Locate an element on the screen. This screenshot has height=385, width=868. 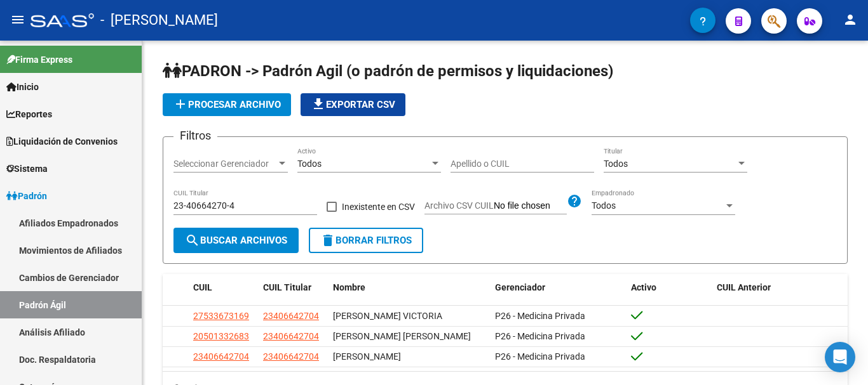
datatable-header-cell: CUIL Anterior is located at coordinates (780, 287).